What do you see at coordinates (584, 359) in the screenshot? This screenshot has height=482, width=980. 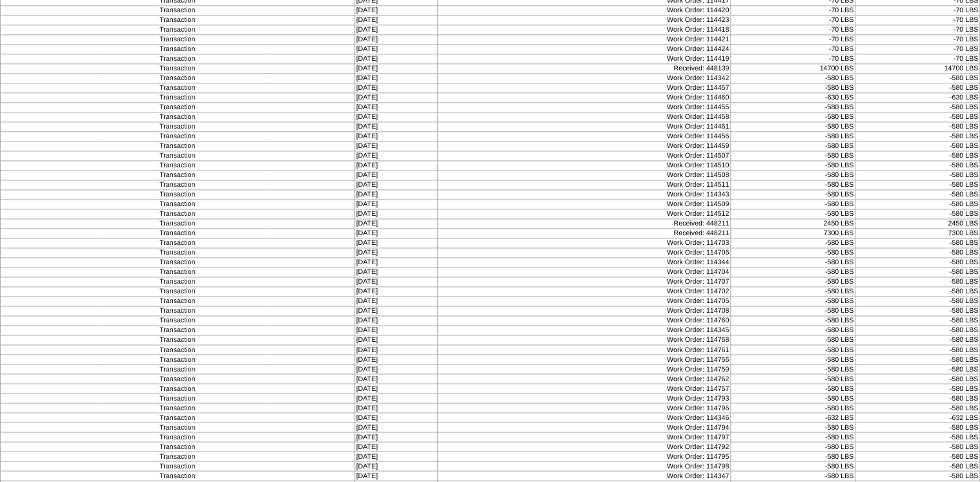 I see `td: Work Order: 114756` at bounding box center [584, 359].